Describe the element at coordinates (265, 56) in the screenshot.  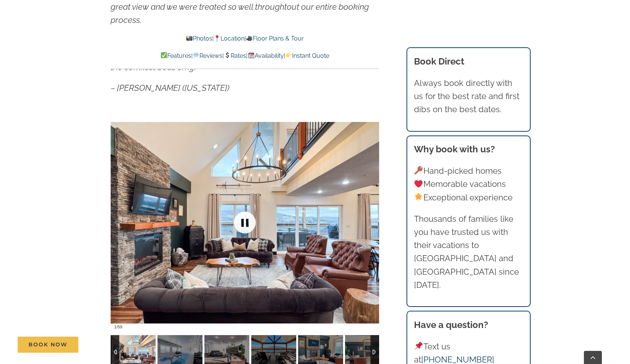
I see `a: Availability` at that location.